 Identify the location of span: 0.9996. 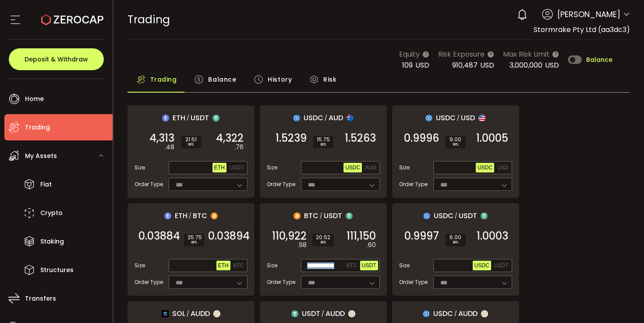
(422, 138).